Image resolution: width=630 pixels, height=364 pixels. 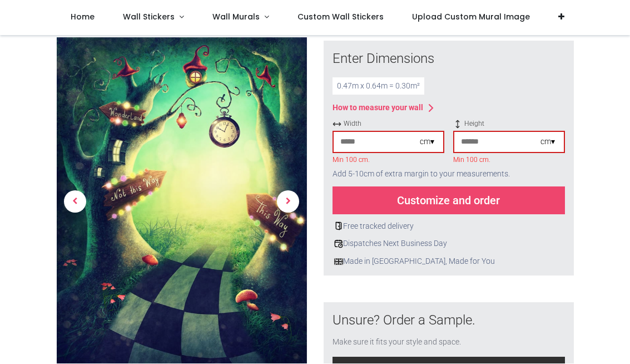 What do you see at coordinates (449, 175) in the screenshot?
I see `div: Add 5-10cm of extra margin to your measurements.` at bounding box center [449, 175].